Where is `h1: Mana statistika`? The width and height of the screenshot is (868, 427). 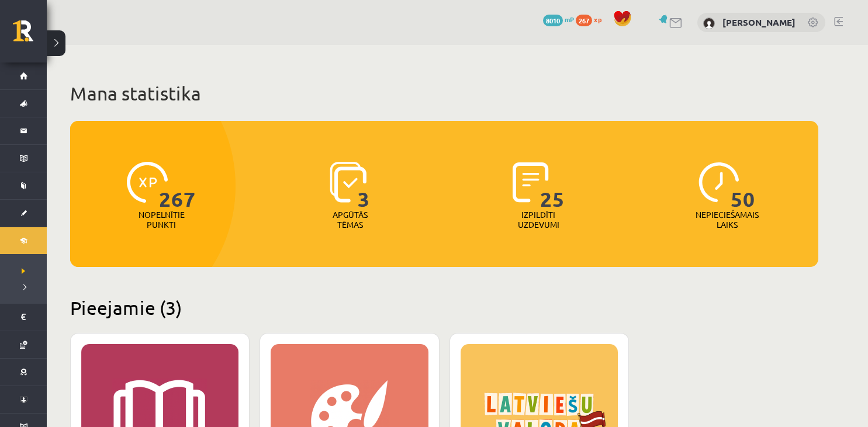
h1: Mana statistika is located at coordinates (444, 94).